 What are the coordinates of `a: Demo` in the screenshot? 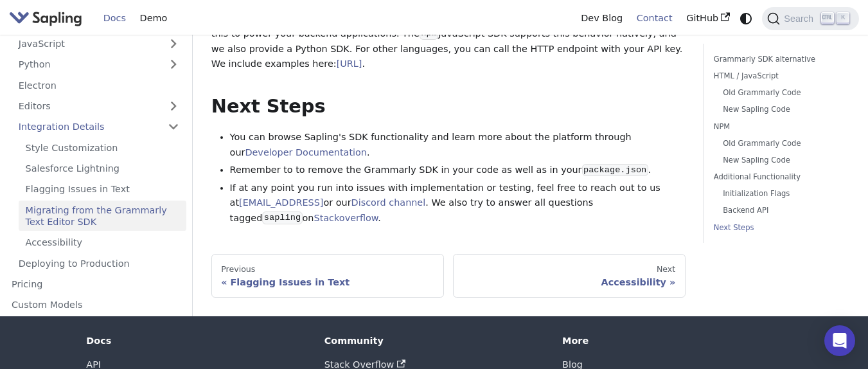 It's located at (154, 18).